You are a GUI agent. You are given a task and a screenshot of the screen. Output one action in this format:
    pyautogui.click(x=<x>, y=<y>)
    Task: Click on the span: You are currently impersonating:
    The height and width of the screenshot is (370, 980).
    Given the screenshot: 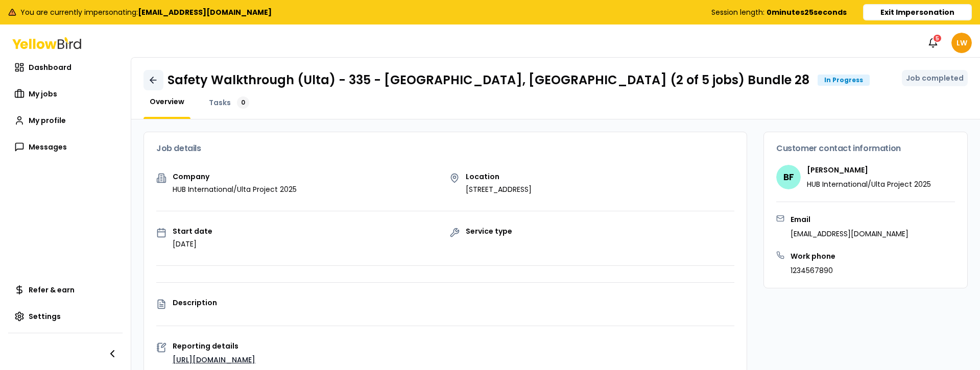 What is the action you would take?
    pyautogui.click(x=146, y=12)
    